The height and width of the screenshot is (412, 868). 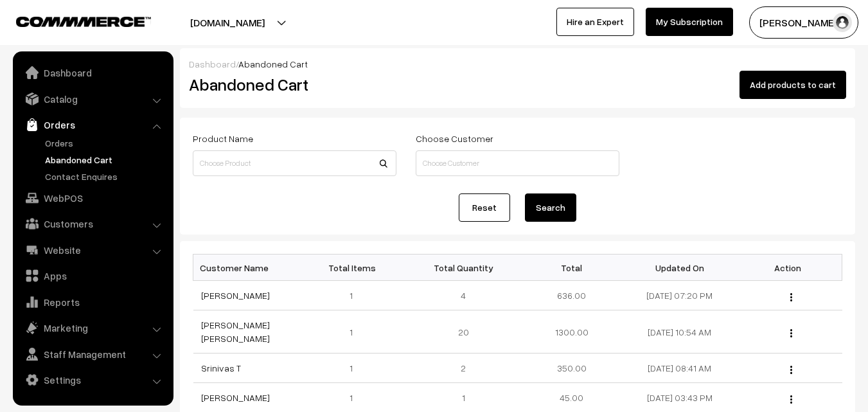 What do you see at coordinates (223, 138) in the screenshot?
I see `label: Product Name` at bounding box center [223, 138].